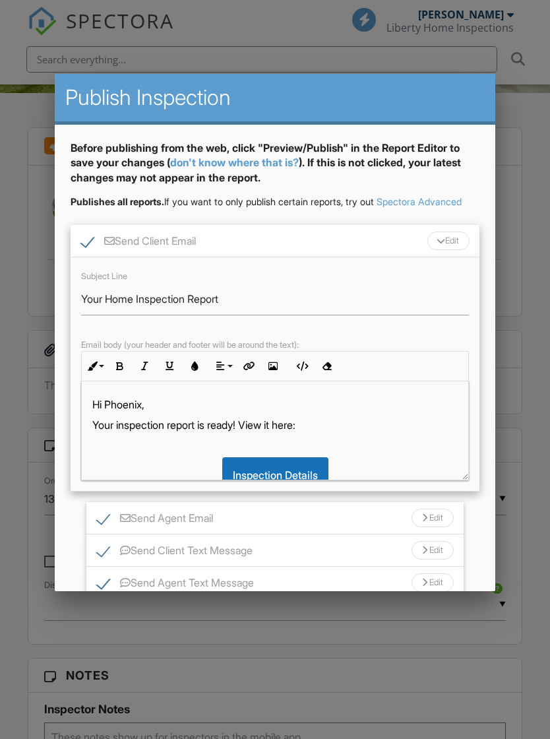  I want to click on div: Before publishing from the web, click "Preview/Publish" in the Report Editor to save your changes..., so click(274, 168).